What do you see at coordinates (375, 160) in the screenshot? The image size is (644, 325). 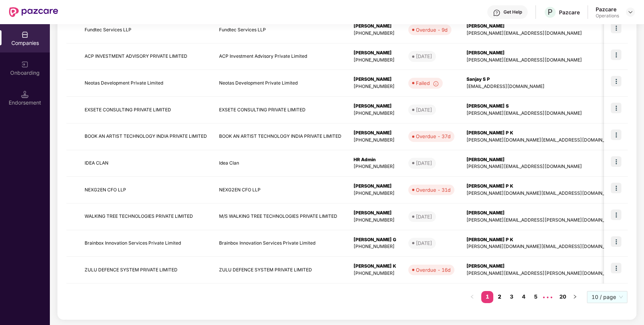 I see `div: HR Admin` at bounding box center [375, 160].